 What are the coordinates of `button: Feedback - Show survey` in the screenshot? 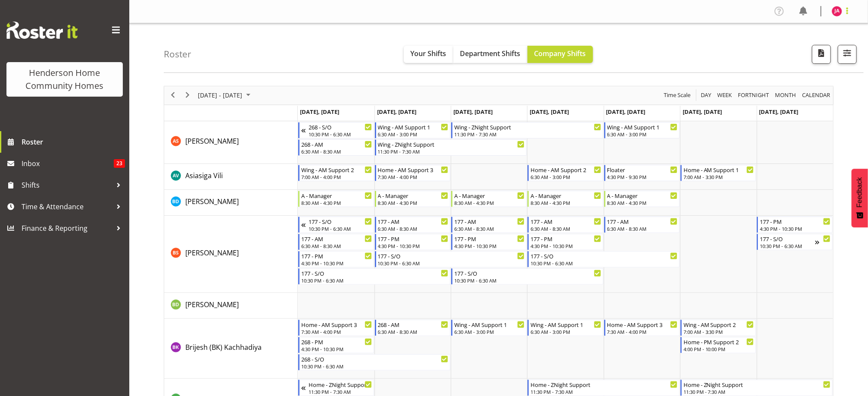 It's located at (860, 198).